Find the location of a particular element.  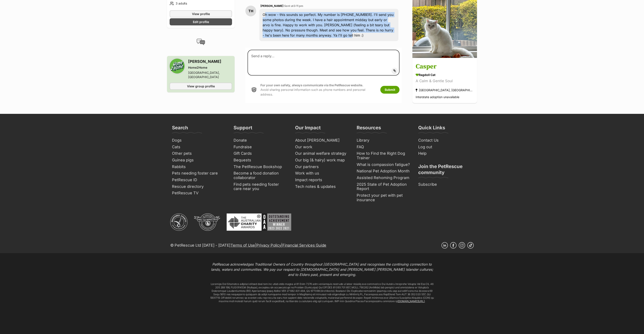

li: 3 adults is located at coordinates (201, 3).